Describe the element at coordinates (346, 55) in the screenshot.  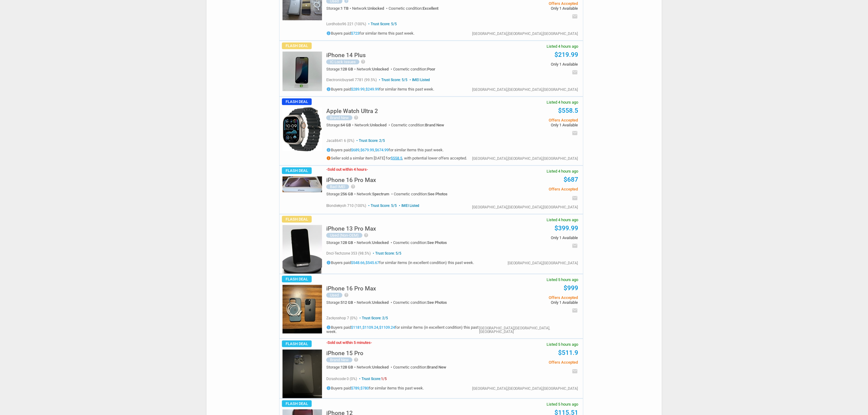
I see `h5: iPhone 14 Plus` at that location.